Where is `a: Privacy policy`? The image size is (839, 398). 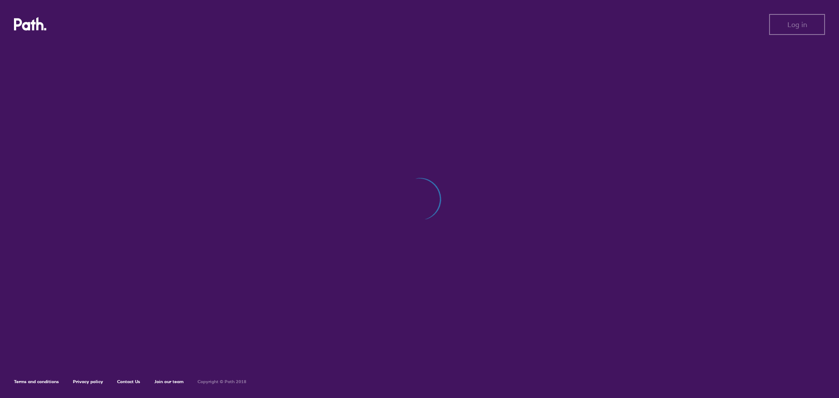
a: Privacy policy is located at coordinates (88, 382).